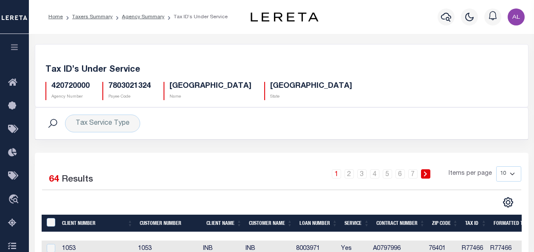 The height and width of the screenshot is (252, 534). What do you see at coordinates (70, 97) in the screenshot?
I see `p: Agency Number` at bounding box center [70, 97].